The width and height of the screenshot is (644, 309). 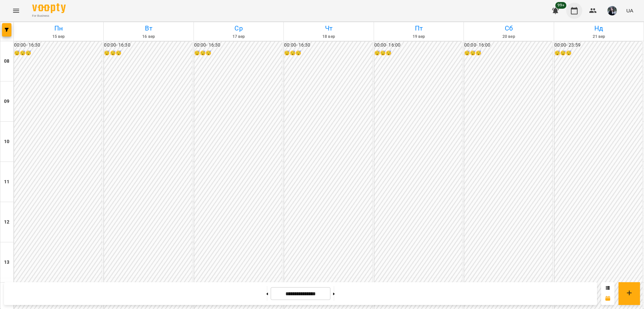 I want to click on h6: 17 вер, so click(x=238, y=37).